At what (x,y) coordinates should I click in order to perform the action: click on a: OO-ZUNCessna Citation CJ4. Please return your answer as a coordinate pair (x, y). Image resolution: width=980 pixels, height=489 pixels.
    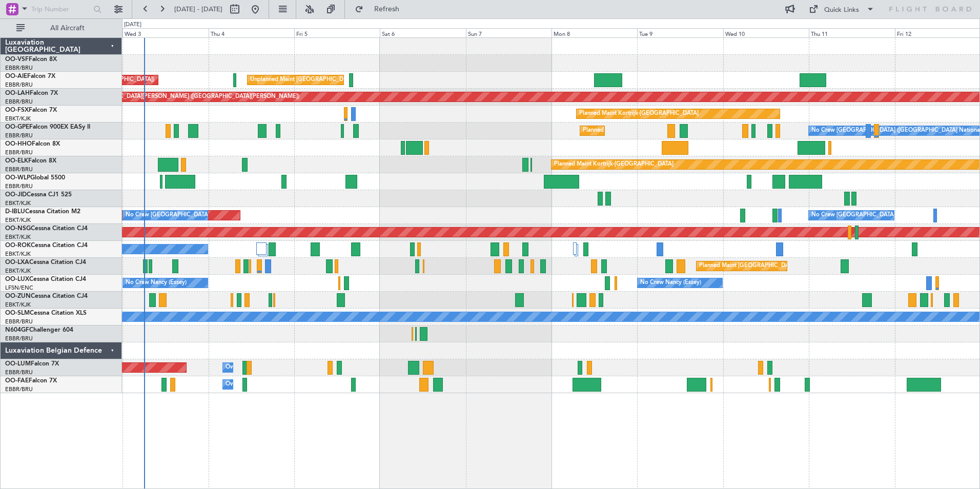
    Looking at the image, I should click on (46, 297).